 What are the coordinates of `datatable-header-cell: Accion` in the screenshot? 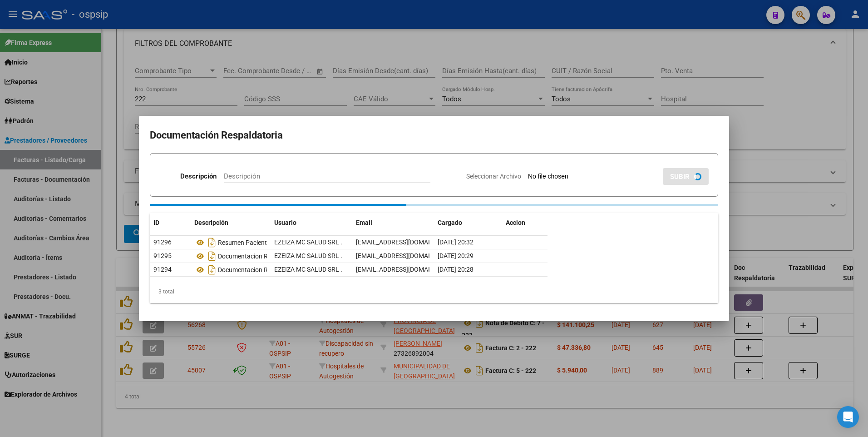 It's located at (525, 223).